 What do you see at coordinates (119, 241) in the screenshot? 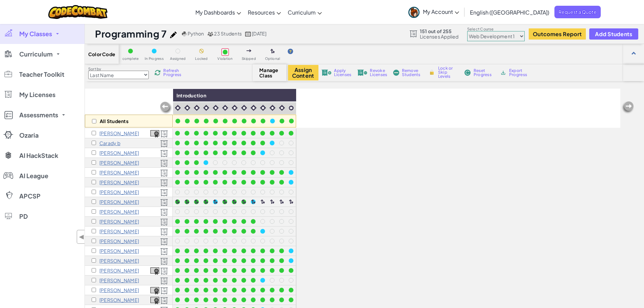
I see `p: Trent Hudspeth` at bounding box center [119, 241].